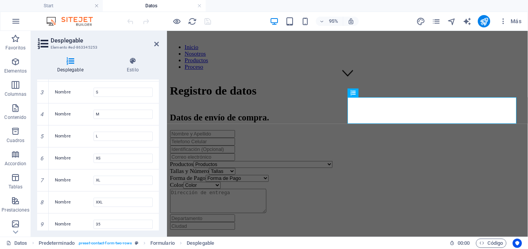  What do you see at coordinates (126, 243) in the screenshot?
I see `nav: breadcrumb` at bounding box center [126, 243].